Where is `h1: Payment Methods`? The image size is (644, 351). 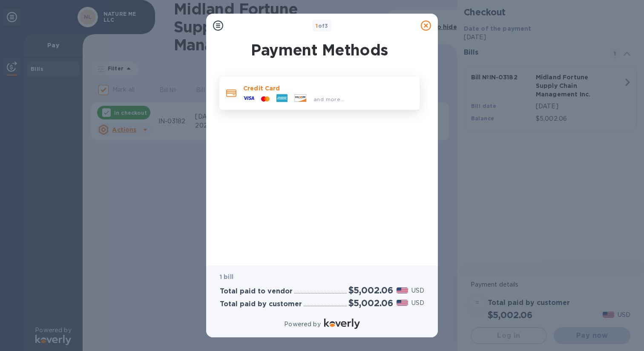 h1: Payment Methods is located at coordinates (320, 50).